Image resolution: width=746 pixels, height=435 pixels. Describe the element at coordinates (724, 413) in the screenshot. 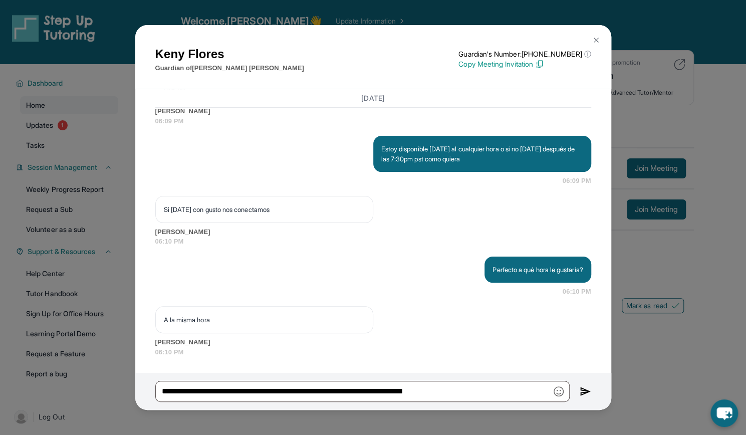

I see `button: chat-button` at that location.